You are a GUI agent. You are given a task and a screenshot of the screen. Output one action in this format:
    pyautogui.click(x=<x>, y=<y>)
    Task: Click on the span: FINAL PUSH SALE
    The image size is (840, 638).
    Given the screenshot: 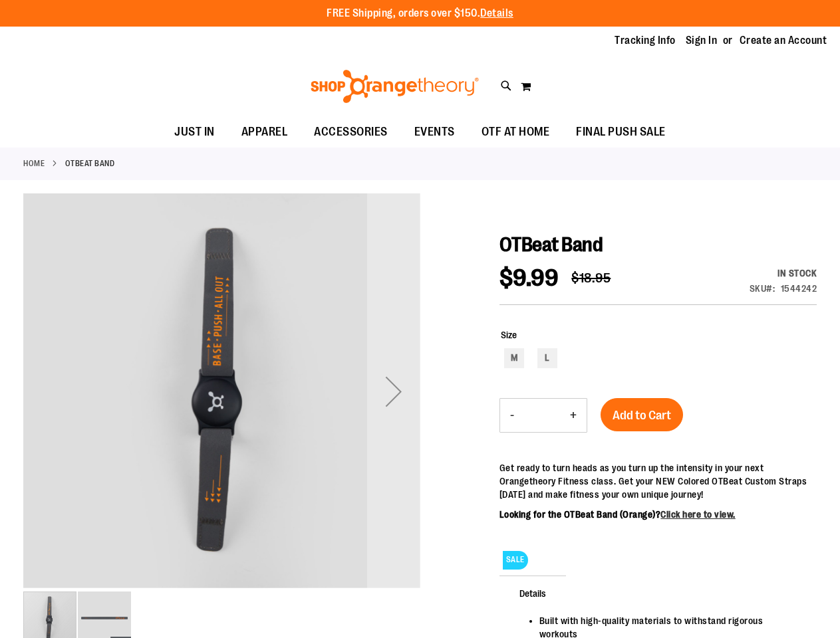 What is the action you would take?
    pyautogui.click(x=620, y=131)
    